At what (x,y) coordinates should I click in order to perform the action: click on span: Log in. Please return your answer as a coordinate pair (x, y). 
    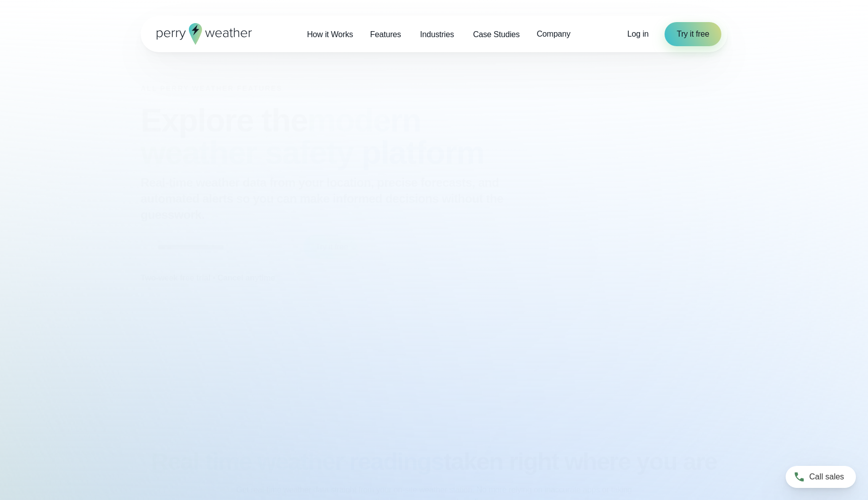
    Looking at the image, I should click on (638, 33).